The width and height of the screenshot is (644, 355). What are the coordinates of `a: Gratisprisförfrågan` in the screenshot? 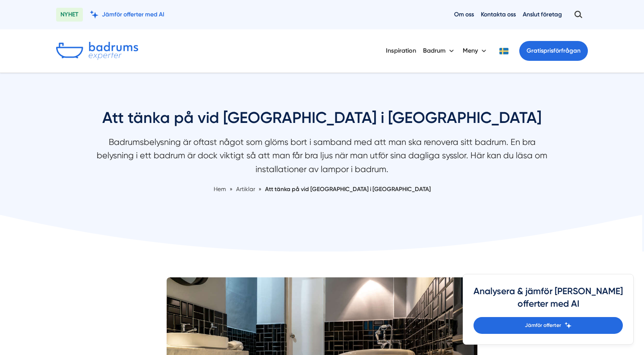 It's located at (554, 51).